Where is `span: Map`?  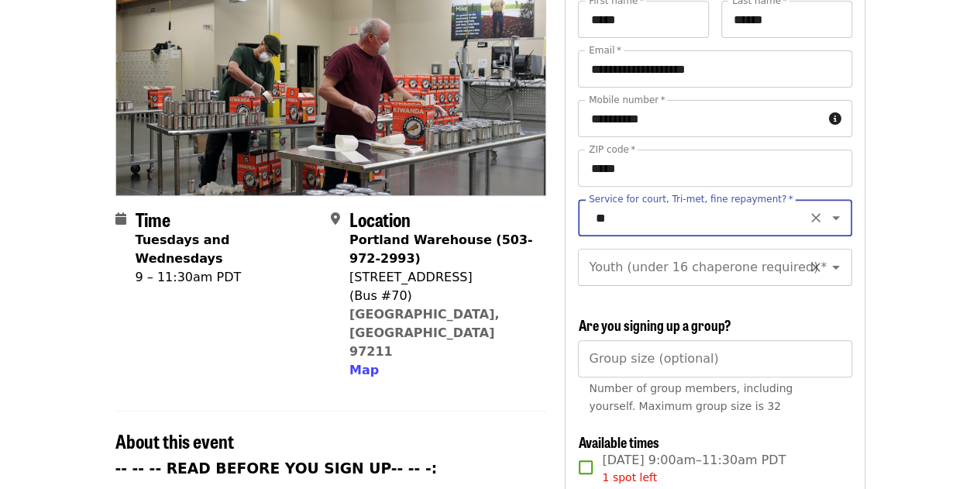 span: Map is located at coordinates (364, 370).